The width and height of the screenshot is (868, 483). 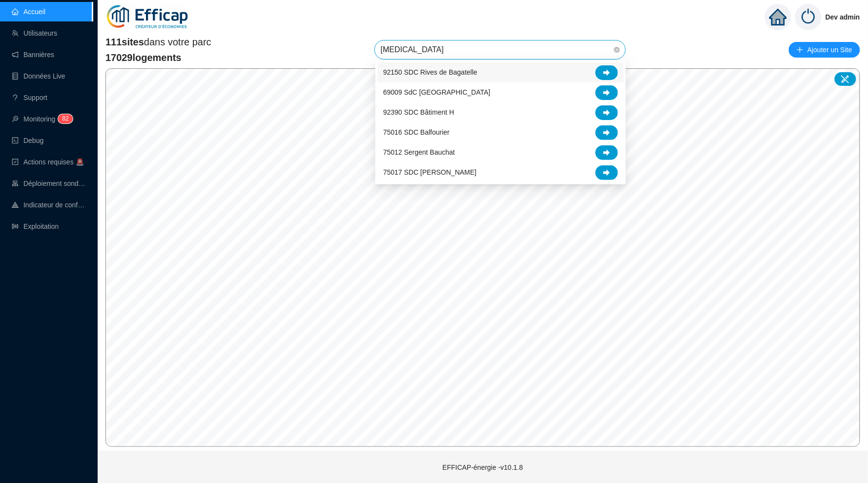 What do you see at coordinates (15, 162) in the screenshot?
I see `span: check-square` at bounding box center [15, 162].